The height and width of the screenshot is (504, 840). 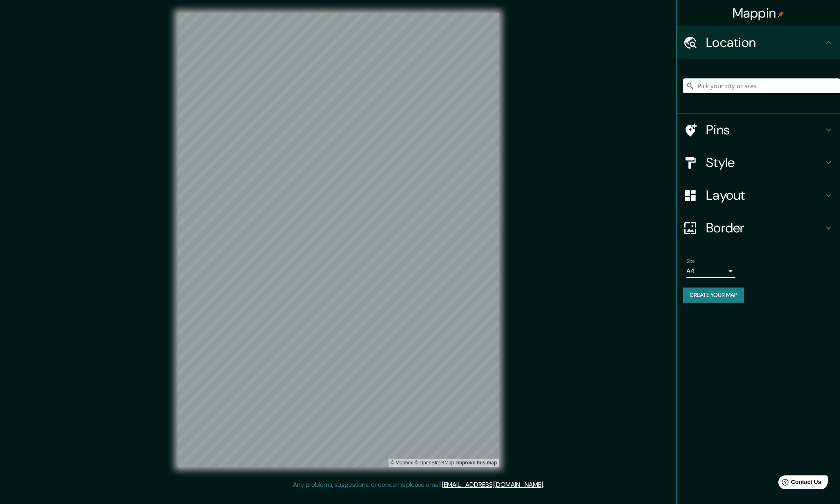 What do you see at coordinates (758, 13) in the screenshot?
I see `h4: Mappin` at bounding box center [758, 13].